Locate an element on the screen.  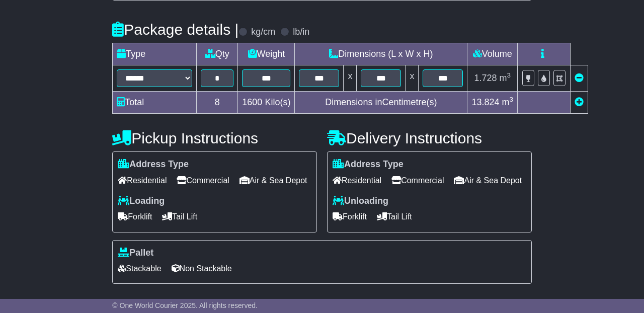
label: lb/in is located at coordinates (301, 32).